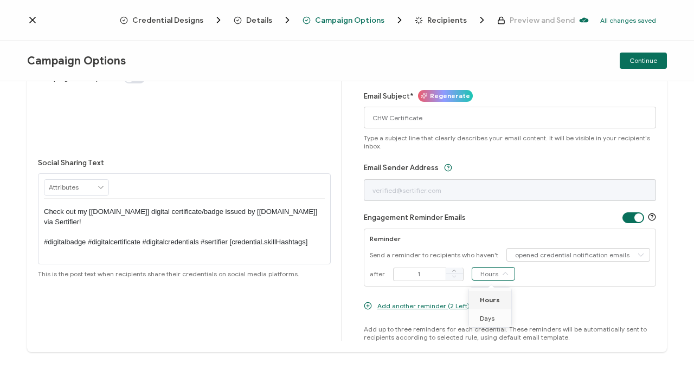 The width and height of the screenshot is (694, 390). I want to click on span: Regenerate, so click(450, 96).